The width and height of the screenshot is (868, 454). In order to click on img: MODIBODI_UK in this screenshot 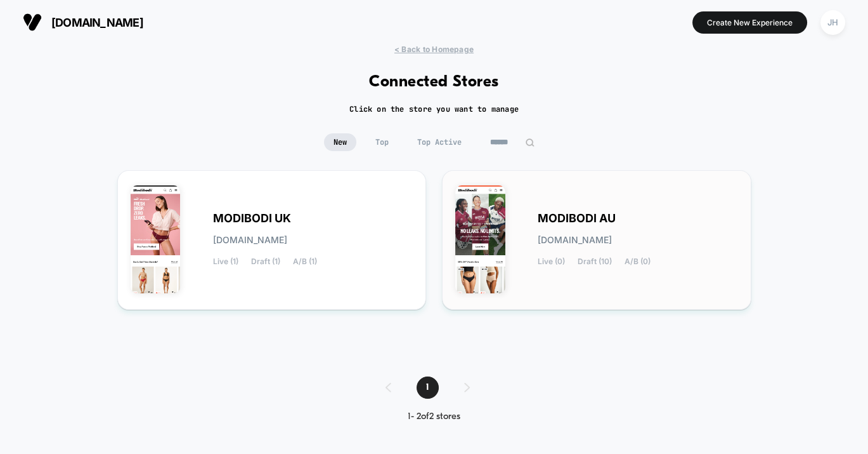, I will do `click(155, 239)`.